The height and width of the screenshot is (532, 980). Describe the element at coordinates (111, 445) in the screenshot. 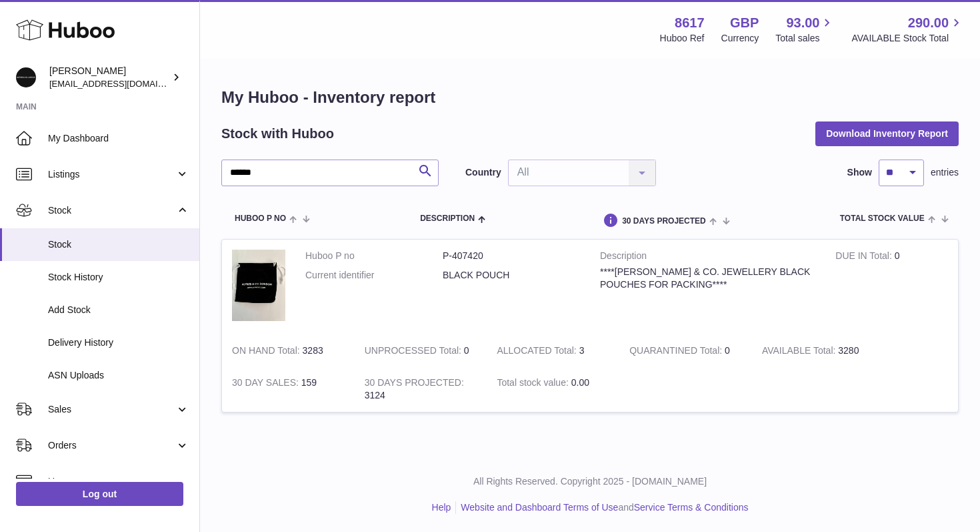

I see `span: Orders` at that location.